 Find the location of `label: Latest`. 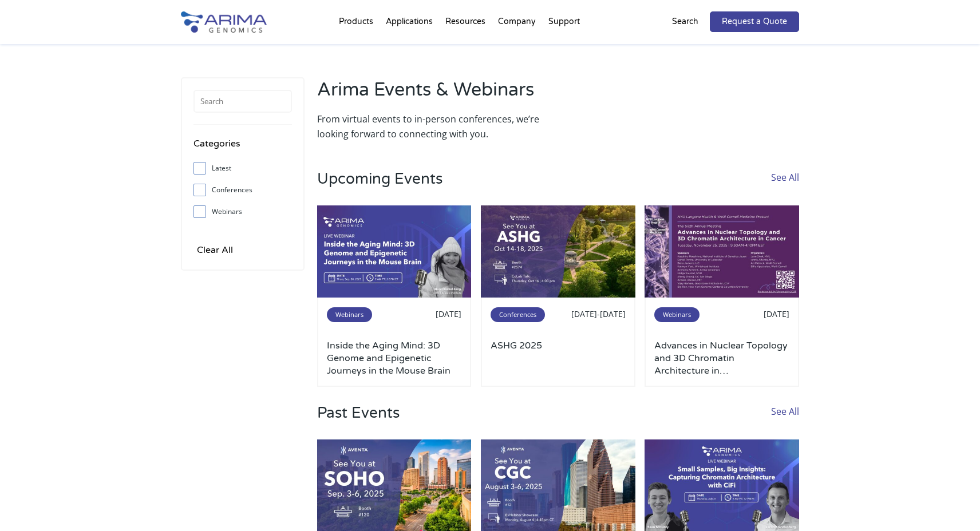

label: Latest is located at coordinates (243, 168).